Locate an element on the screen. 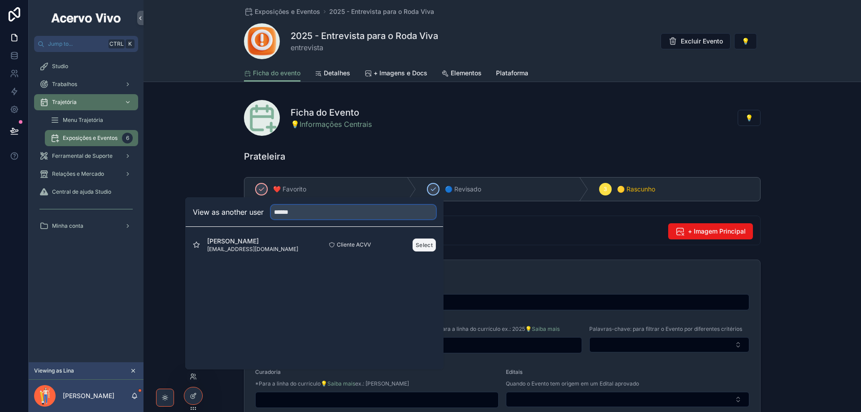 This screenshot has height=412, width=861. h1: 2025 - Entrevista para o Roda Viva is located at coordinates (364, 36).